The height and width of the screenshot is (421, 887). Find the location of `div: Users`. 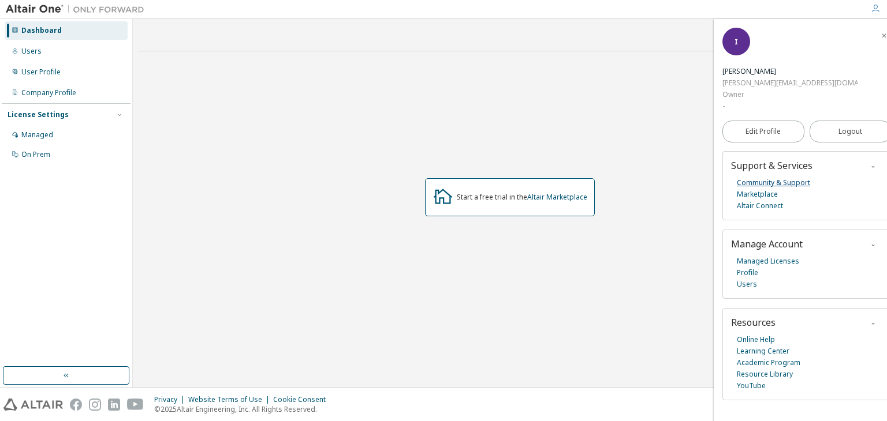

div: Users is located at coordinates (31, 51).